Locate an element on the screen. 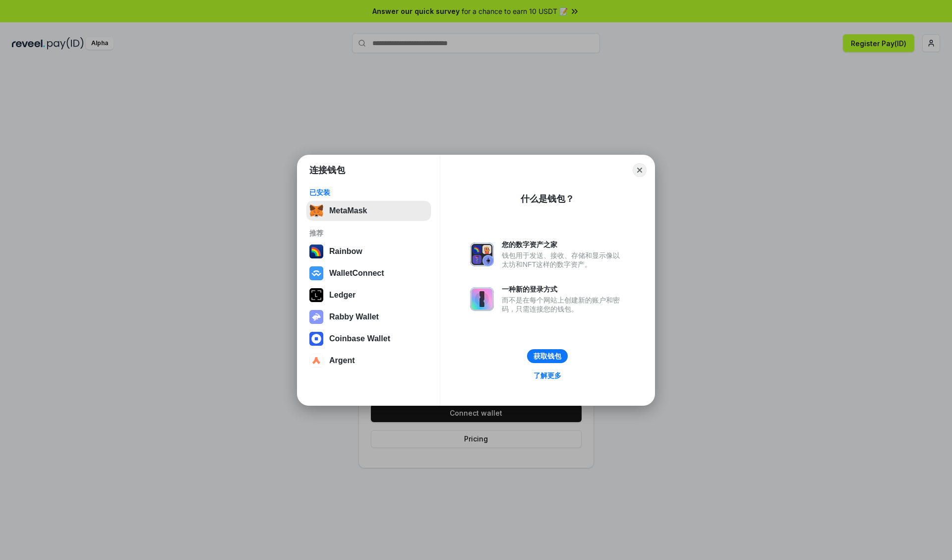  div: 已安装 is located at coordinates (369, 192).